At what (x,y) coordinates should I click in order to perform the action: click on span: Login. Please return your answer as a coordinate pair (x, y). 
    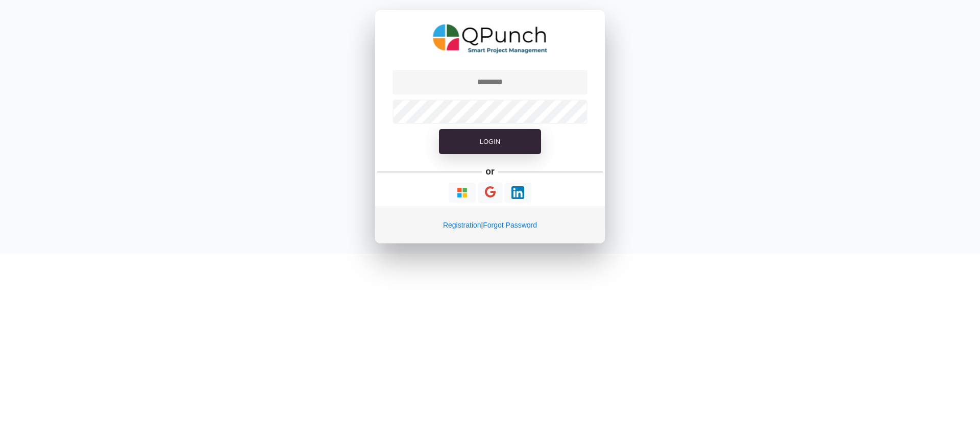
    Looking at the image, I should click on (490, 142).